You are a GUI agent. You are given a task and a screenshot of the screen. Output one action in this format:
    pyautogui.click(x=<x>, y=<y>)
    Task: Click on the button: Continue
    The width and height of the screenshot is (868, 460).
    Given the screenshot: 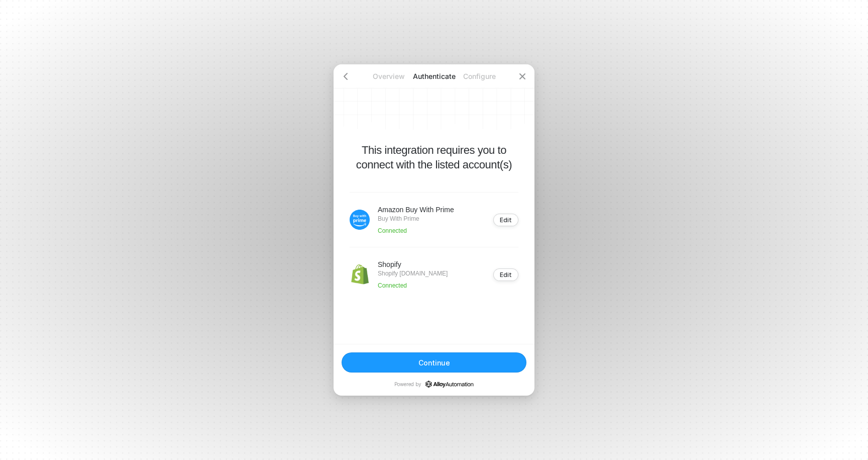 What is the action you would take?
    pyautogui.click(x=434, y=362)
    